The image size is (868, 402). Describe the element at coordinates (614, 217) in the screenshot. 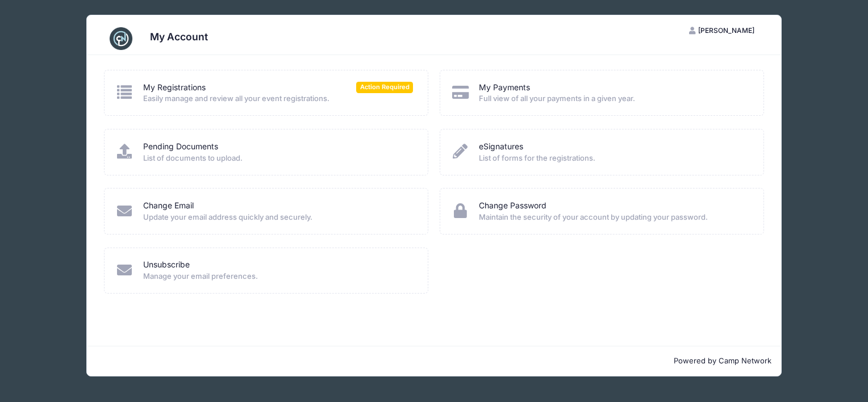

I see `span: Maintain the security of your account by updating your password.` at that location.